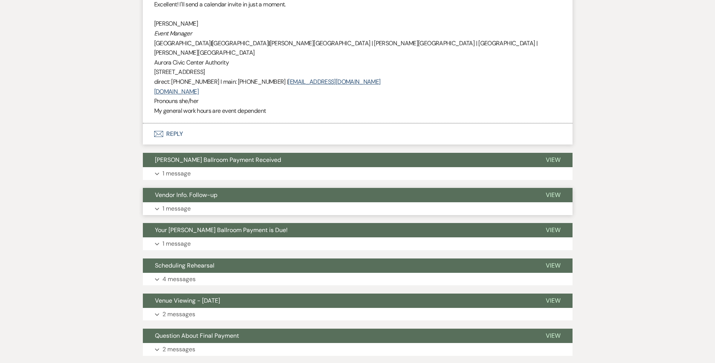  I want to click on em: Event Manager, so click(173, 33).